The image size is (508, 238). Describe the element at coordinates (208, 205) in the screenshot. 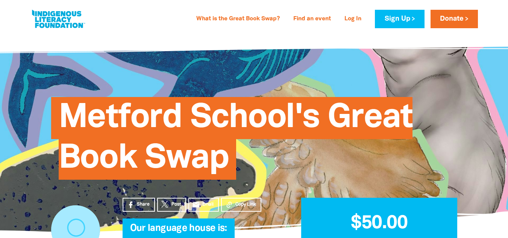

I see `span: Email` at that location.